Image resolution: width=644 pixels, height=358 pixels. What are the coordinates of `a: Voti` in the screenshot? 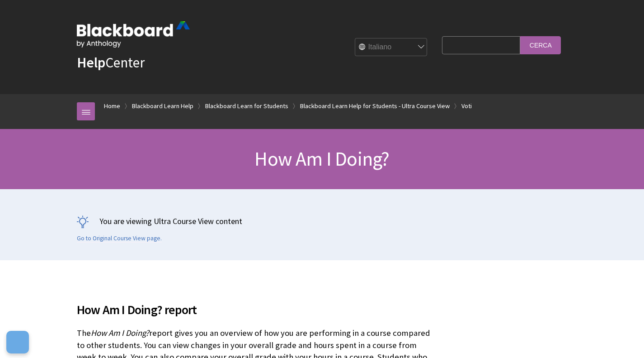 It's located at (466, 106).